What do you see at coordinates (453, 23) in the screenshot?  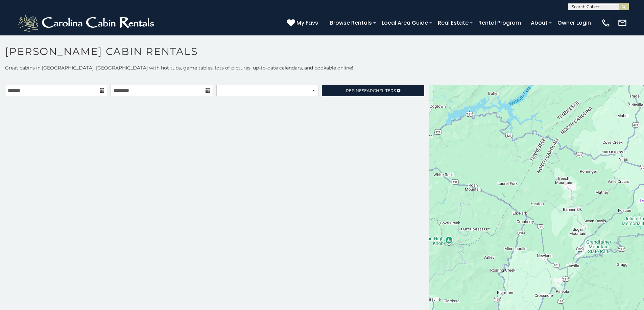 I see `a: Real Estate` at bounding box center [453, 23].